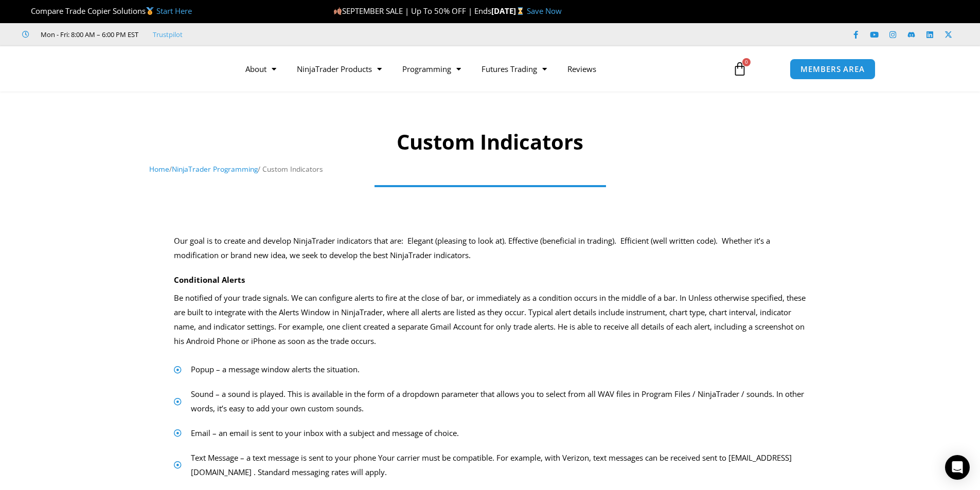  I want to click on nav: Menu, so click(477, 69).